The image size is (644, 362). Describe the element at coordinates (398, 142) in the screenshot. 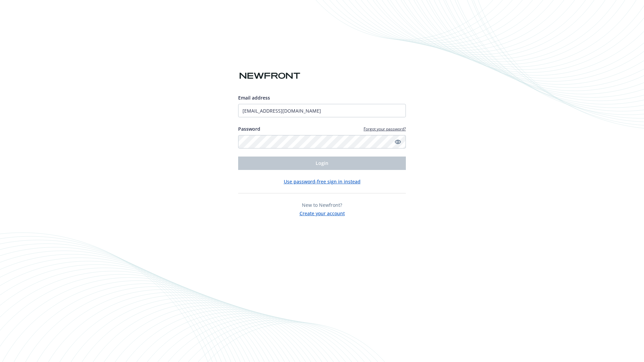

I see `a: Show password` at that location.